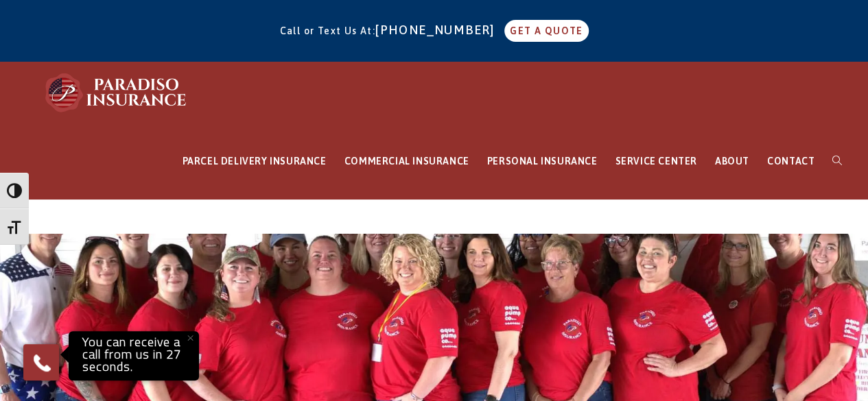 Image resolution: width=868 pixels, height=401 pixels. I want to click on a: ABOUT, so click(732, 161).